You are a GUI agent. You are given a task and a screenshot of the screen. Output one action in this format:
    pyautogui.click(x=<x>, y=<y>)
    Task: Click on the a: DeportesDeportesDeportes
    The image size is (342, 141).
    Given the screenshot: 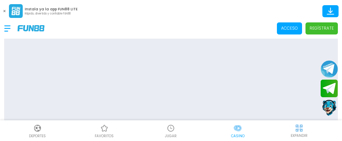 What is the action you would take?
    pyautogui.click(x=38, y=131)
    